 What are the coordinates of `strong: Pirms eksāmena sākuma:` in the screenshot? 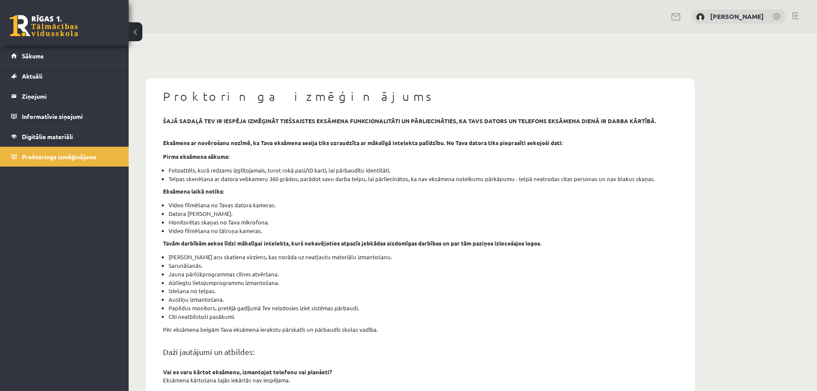 It's located at (196, 156).